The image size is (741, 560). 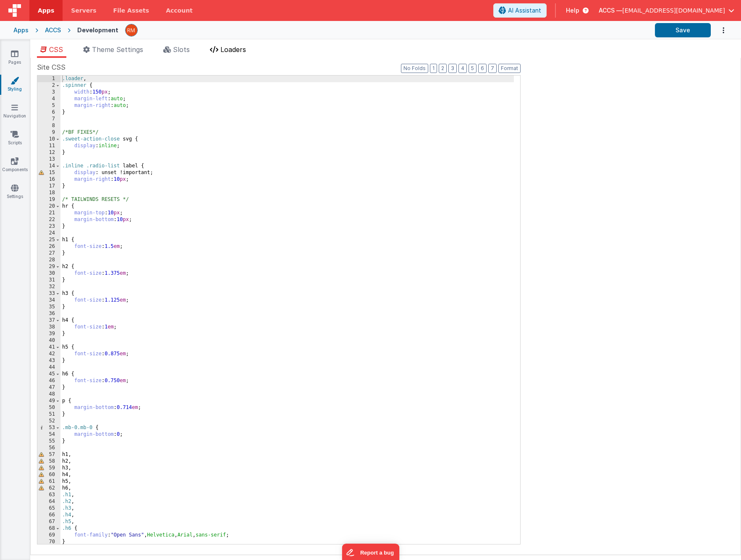 What do you see at coordinates (49, 374) in the screenshot?
I see `div: 45` at bounding box center [49, 374].